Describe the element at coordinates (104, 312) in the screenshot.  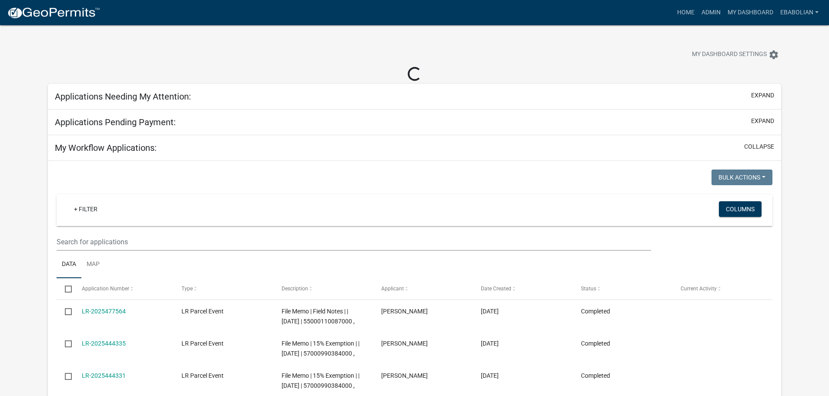
I see `a: LR-2025477564` at that location.